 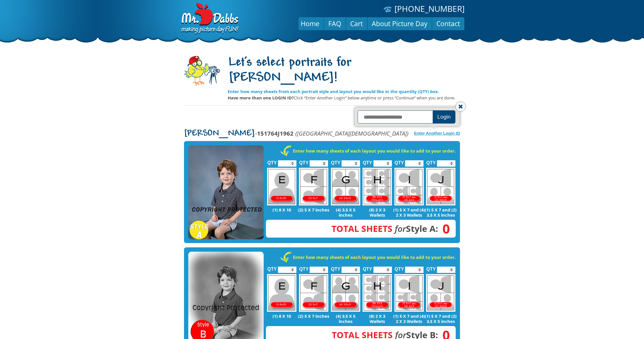 I want to click on a: Enter Another Login ID, so click(x=437, y=133).